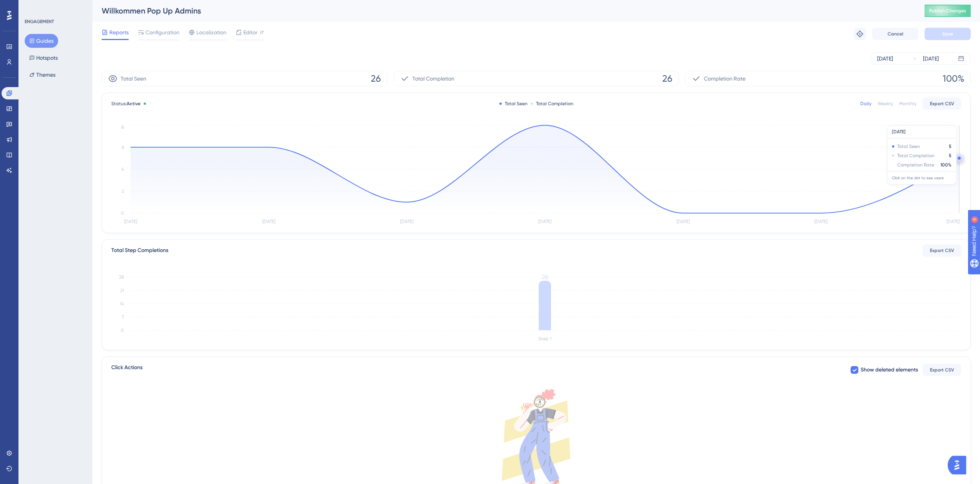 The height and width of the screenshot is (484, 980). What do you see at coordinates (953, 78) in the screenshot?
I see `span: 100%` at bounding box center [953, 78].